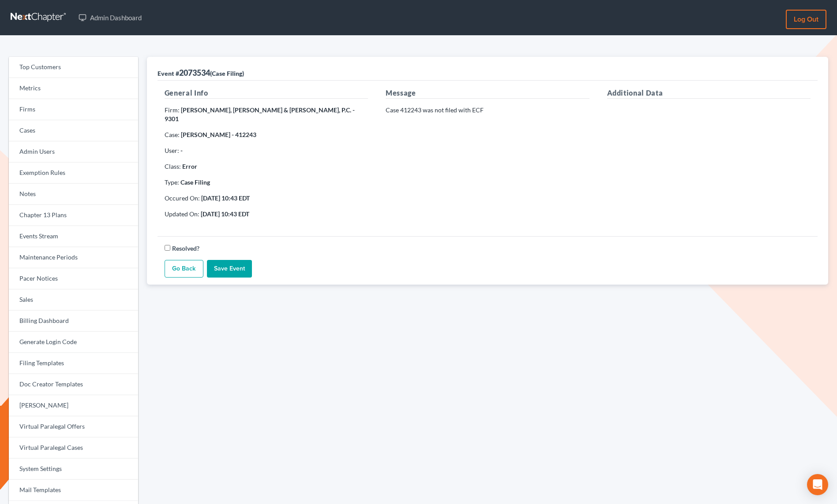  I want to click on a: Filing Templates, so click(73, 363).